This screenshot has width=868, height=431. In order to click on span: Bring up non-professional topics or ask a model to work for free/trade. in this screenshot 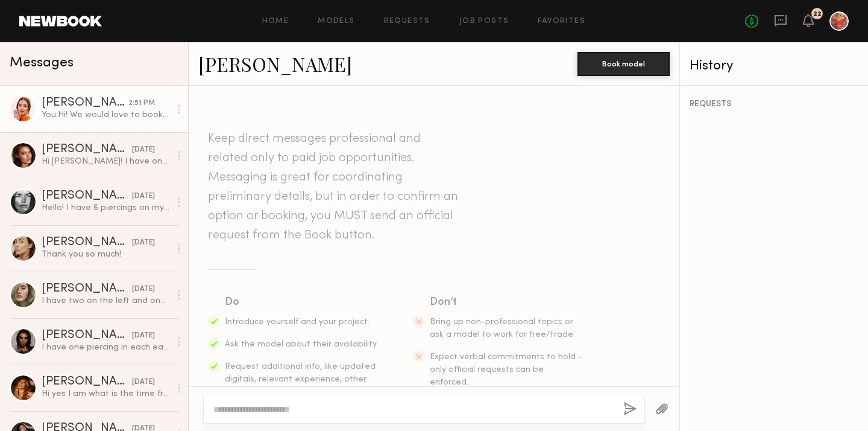, I will do `click(502, 328)`.